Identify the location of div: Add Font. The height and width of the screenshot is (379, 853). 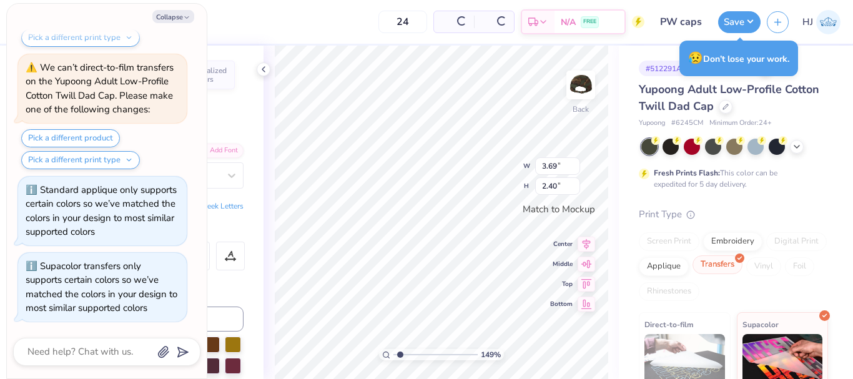
(218, 150).